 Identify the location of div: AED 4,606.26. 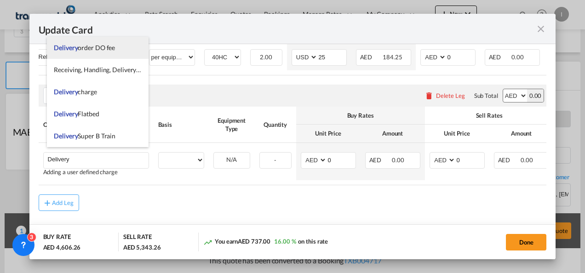
(62, 247).